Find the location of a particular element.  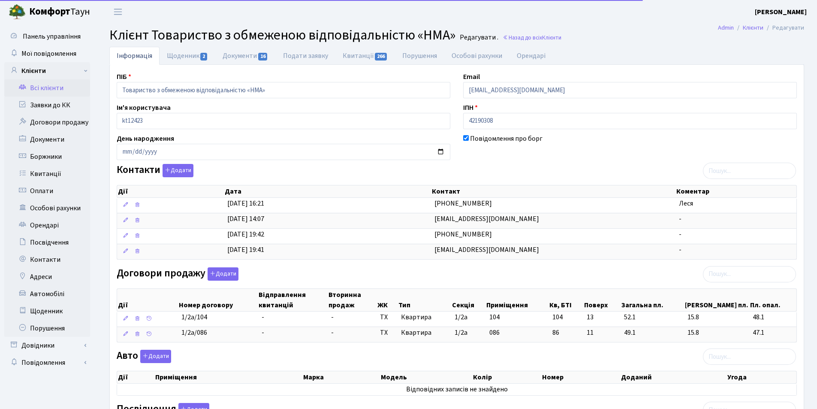

a: Порушення is located at coordinates (47, 328).